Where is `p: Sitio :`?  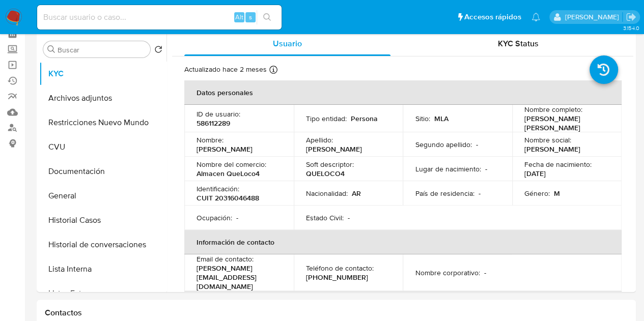 p: Sitio : is located at coordinates (422, 118).